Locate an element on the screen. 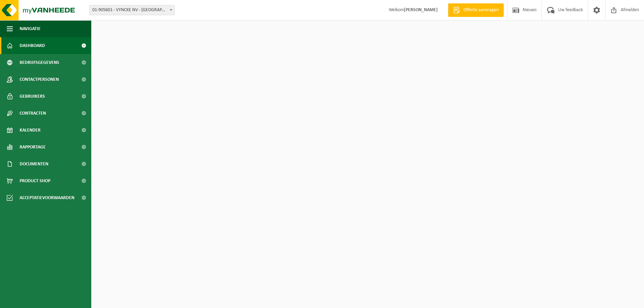  span: Gebruikers is located at coordinates (32, 96).